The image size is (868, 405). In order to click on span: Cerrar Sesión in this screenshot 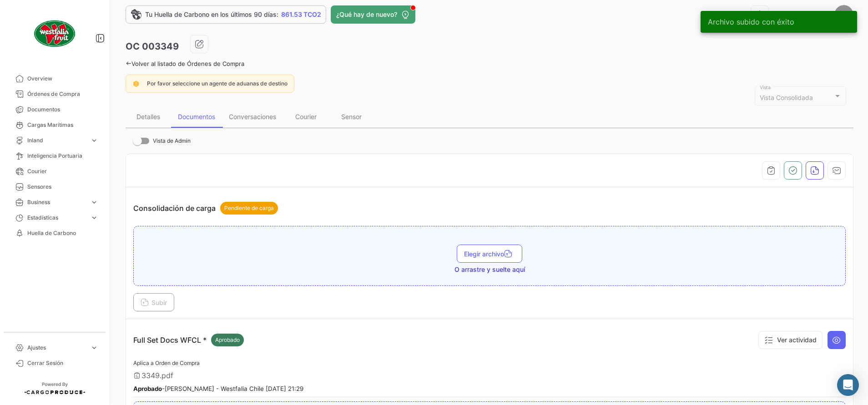, I will do `click(63, 363)`.